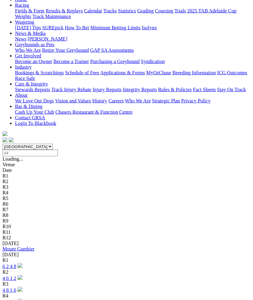 This screenshot has width=253, height=300. Describe the element at coordinates (126, 226) in the screenshot. I see `div: R10` at that location.